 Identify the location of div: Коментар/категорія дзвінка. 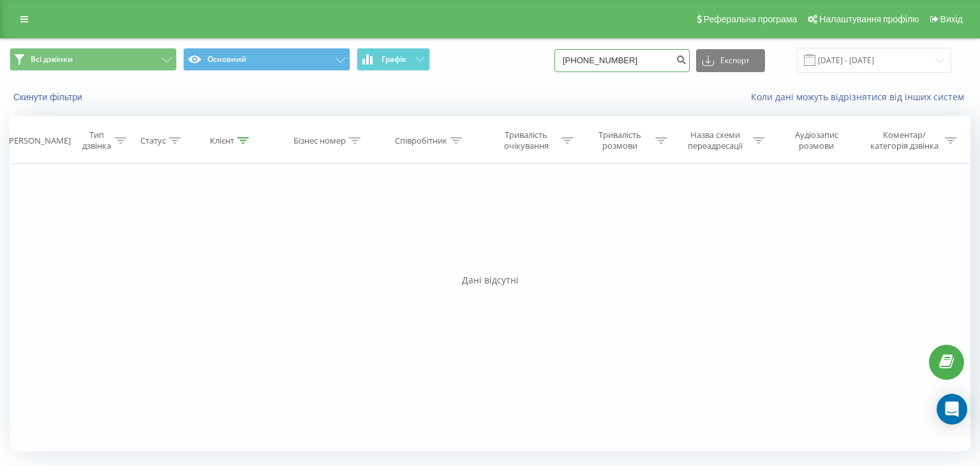
(904, 140).